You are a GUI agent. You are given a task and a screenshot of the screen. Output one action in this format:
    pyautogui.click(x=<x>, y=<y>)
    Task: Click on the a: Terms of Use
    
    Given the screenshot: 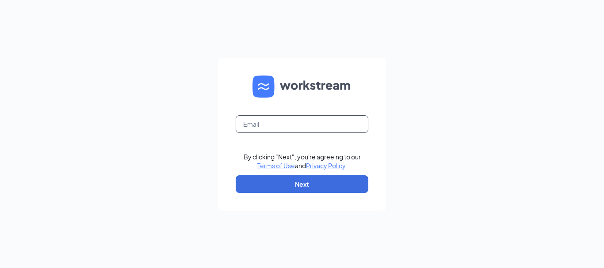 What is the action you would take?
    pyautogui.click(x=276, y=166)
    